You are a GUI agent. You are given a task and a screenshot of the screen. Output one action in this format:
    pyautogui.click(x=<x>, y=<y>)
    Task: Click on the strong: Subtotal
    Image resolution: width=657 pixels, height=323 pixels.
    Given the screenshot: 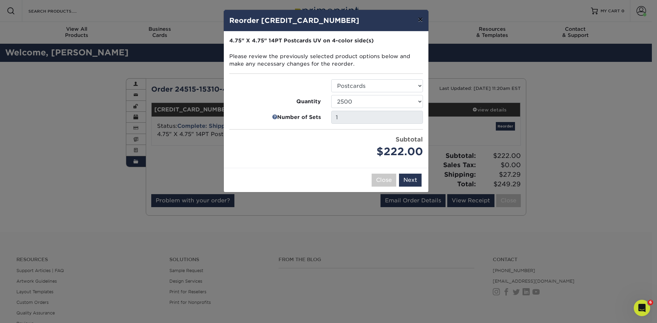 What is the action you would take?
    pyautogui.click(x=409, y=139)
    